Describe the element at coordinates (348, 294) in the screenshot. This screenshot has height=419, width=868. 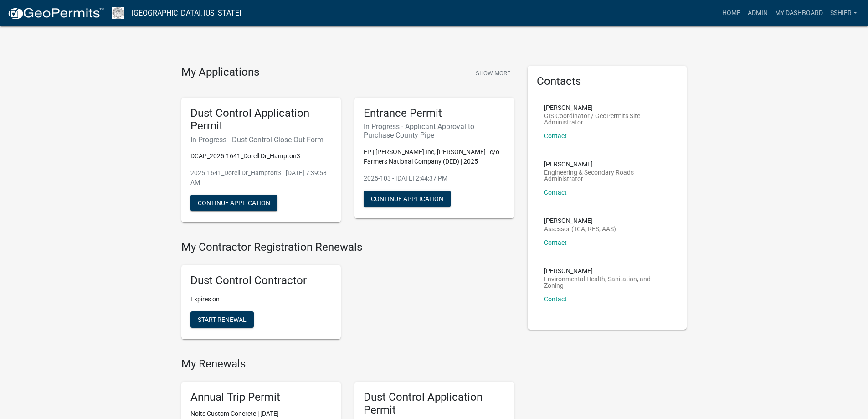
I see `wm-registration-list-section: My Contractor Registration Renewals` at that location.